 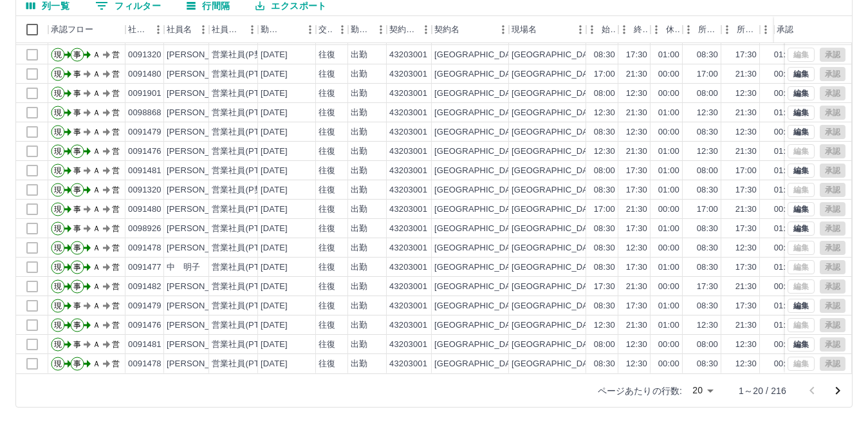 I want to click on div: 社員区分, so click(x=234, y=30).